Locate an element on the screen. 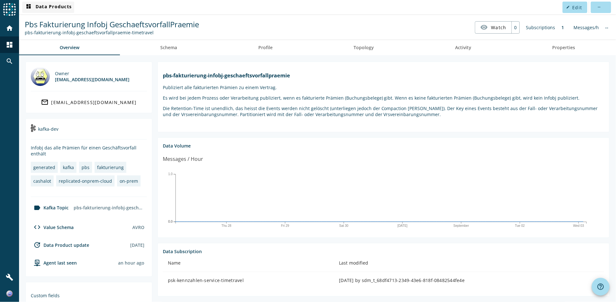 This screenshot has height=302, width=616. button: Edit is located at coordinates (575, 7).